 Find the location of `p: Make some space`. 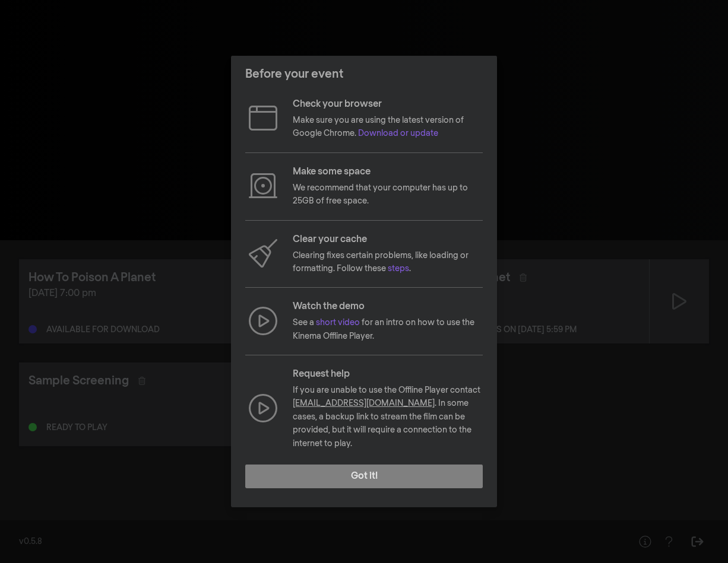

p: Make some space is located at coordinates (388, 172).